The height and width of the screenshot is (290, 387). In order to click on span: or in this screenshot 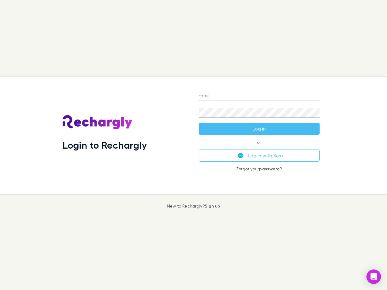, I will do `click(259, 142)`.